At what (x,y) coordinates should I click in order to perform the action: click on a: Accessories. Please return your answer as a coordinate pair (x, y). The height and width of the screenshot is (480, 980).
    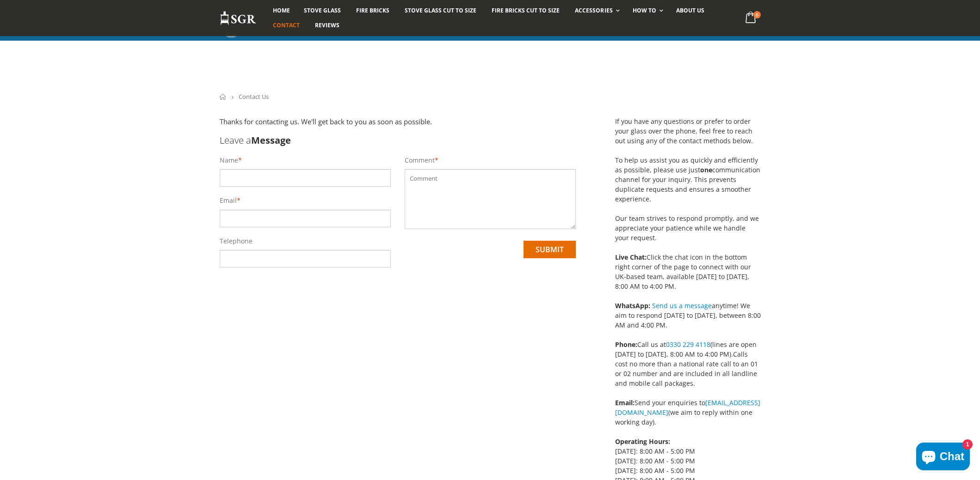
    Looking at the image, I should click on (596, 10).